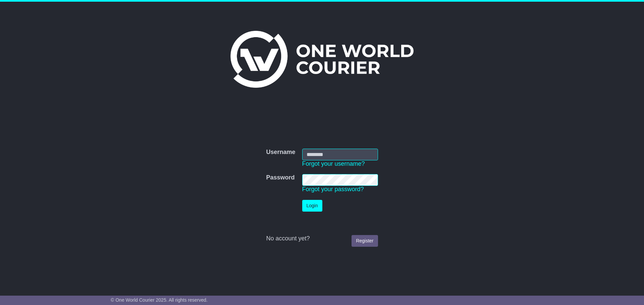 Image resolution: width=644 pixels, height=305 pixels. What do you see at coordinates (333, 164) in the screenshot?
I see `a: Forgot your username?` at bounding box center [333, 164].